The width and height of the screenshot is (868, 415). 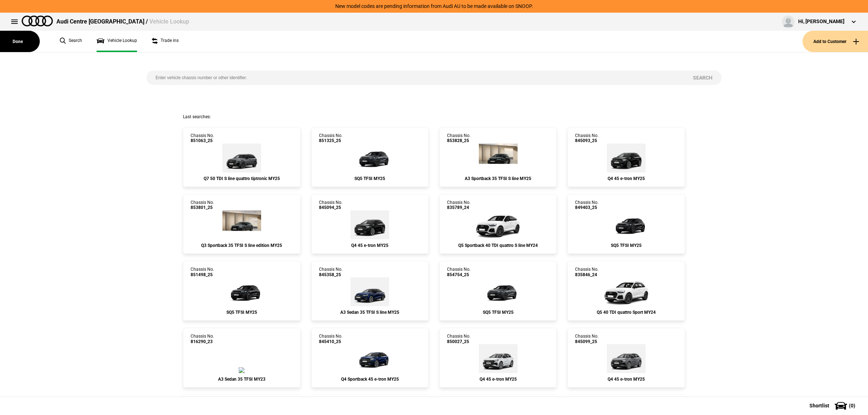 I want to click on span: 854754_25, so click(x=459, y=275).